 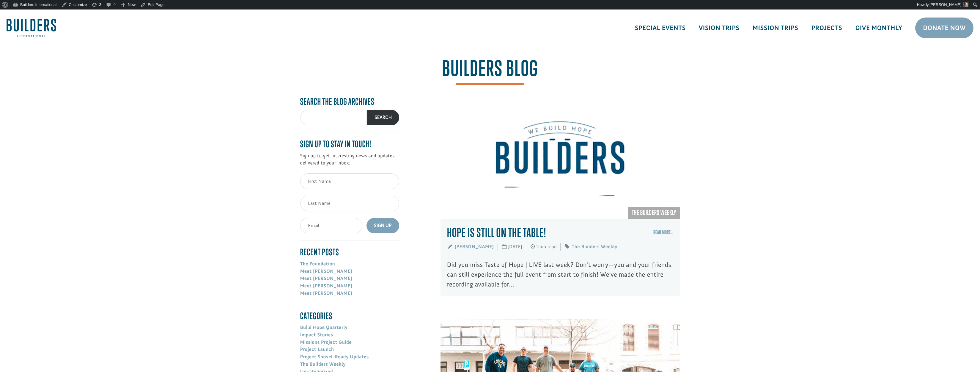 What do you see at coordinates (317, 335) in the screenshot?
I see `a: Impact Stories` at bounding box center [317, 335].